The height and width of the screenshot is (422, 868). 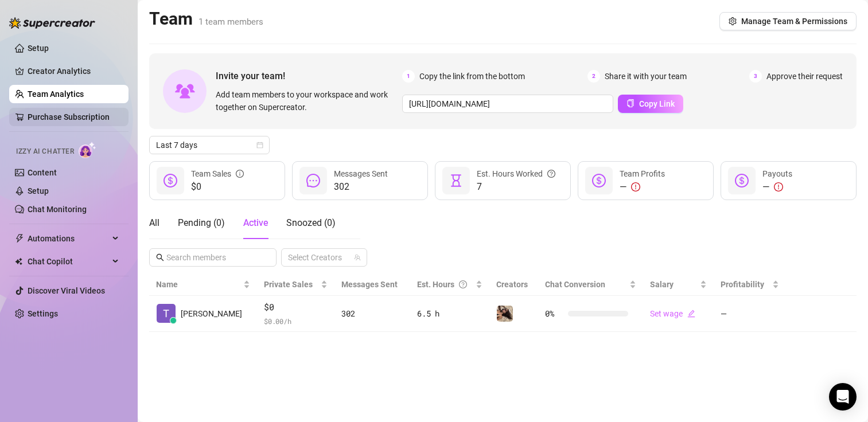 What do you see at coordinates (68, 117) in the screenshot?
I see `a: Purchase Subscription` at bounding box center [68, 117].